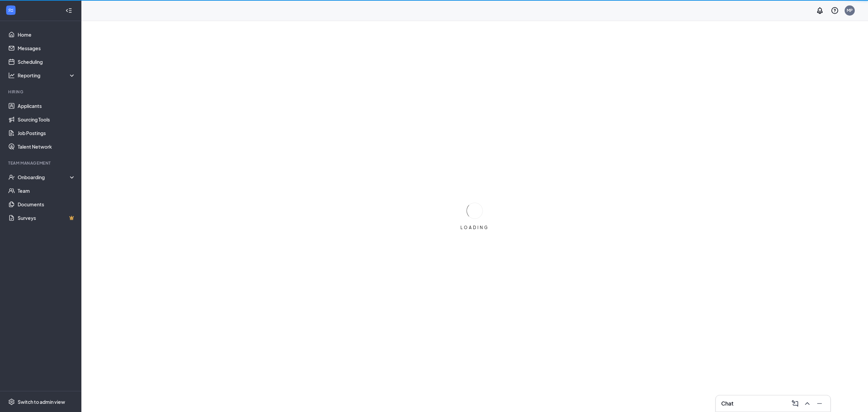  Describe the element at coordinates (47, 119) in the screenshot. I see `a: Sourcing Tools` at that location.